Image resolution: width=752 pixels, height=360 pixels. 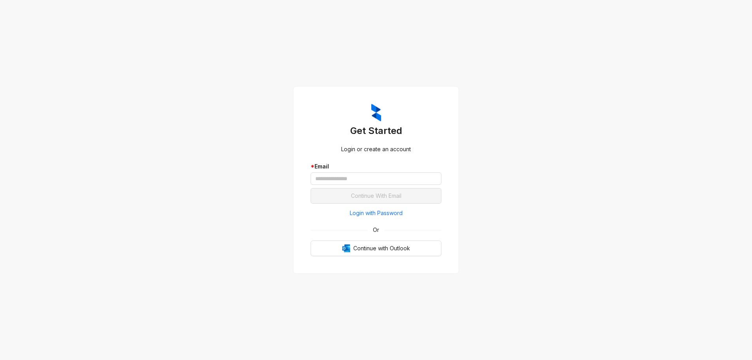 I want to click on h3: Get Started, so click(x=376, y=131).